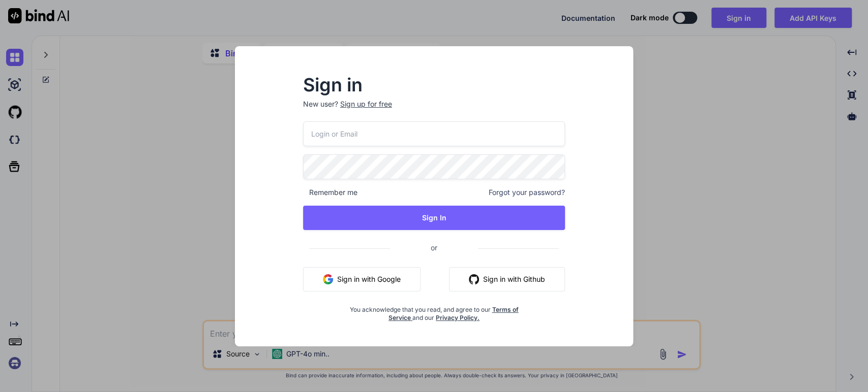  Describe the element at coordinates (434, 85) in the screenshot. I see `h2: Sign in` at that location.